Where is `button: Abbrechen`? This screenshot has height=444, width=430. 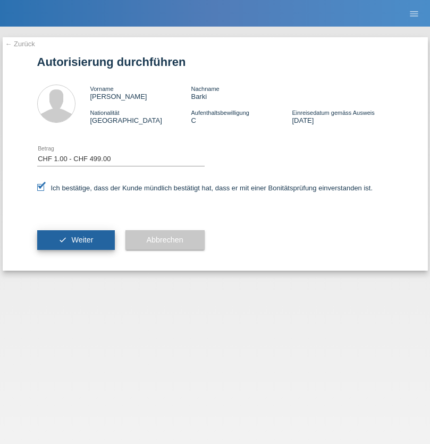
button: Abbrechen is located at coordinates (165, 240).